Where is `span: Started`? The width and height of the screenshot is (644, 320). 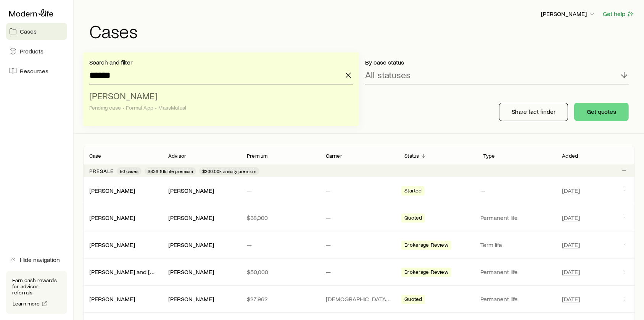
span: Started is located at coordinates (413, 191).